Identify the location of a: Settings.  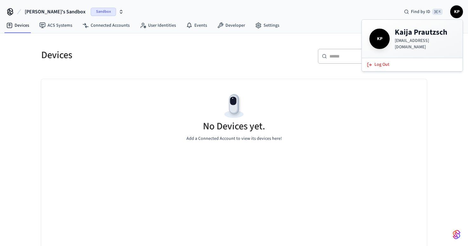
(267, 25).